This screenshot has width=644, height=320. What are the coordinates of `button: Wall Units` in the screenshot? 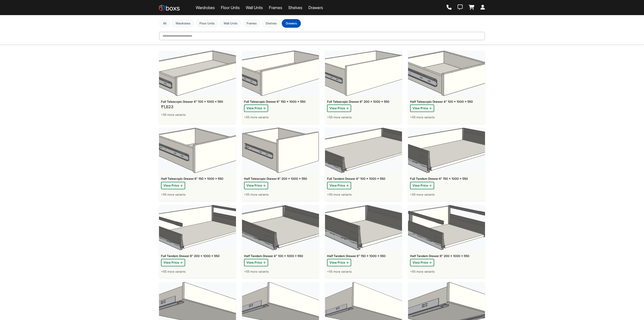 It's located at (231, 24).